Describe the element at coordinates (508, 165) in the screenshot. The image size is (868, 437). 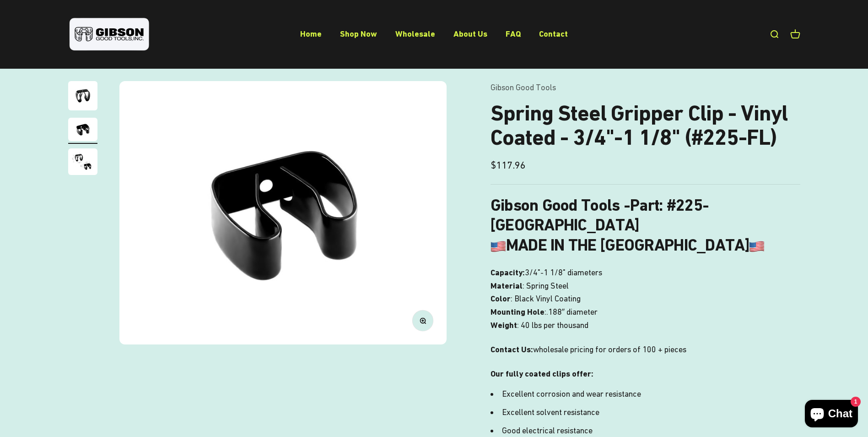
I see `sale-price: $117.96` at that location.